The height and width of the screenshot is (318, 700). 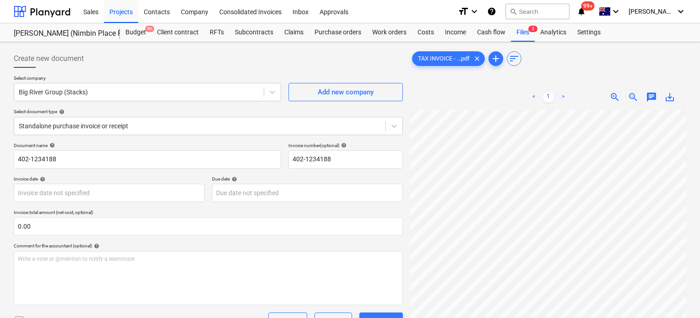 What do you see at coordinates (553, 33) in the screenshot?
I see `a: Analytics` at bounding box center [553, 33].